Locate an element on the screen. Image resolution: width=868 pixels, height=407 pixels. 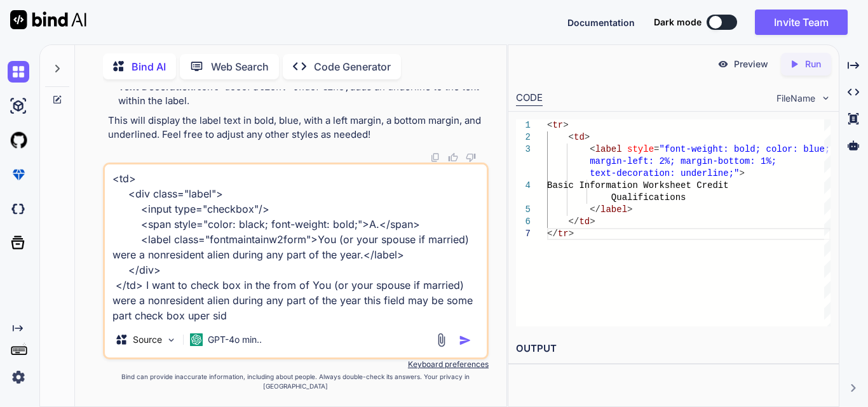
p: Bind can provide inaccurate information, including about people. Always double-check its answers.... is located at coordinates (296, 381).